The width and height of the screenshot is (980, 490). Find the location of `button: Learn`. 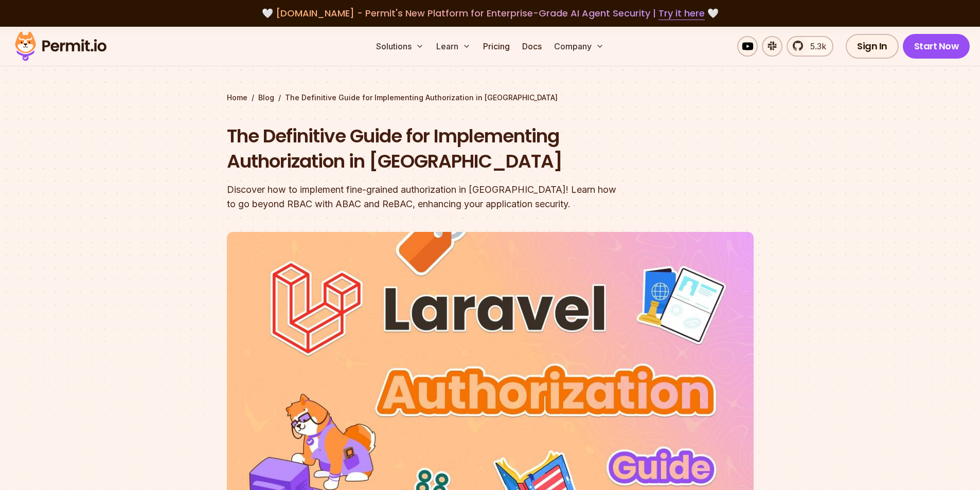

button: Learn is located at coordinates (453, 46).